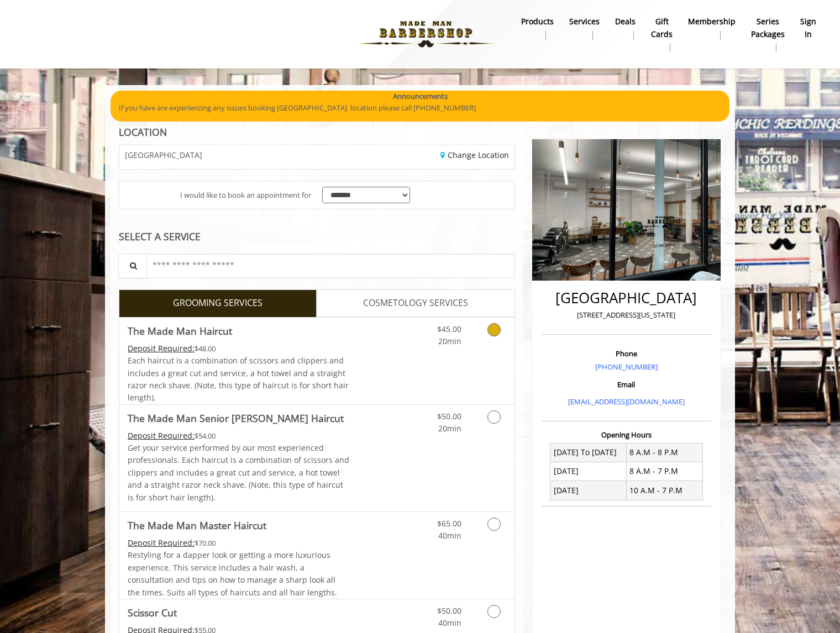  What do you see at coordinates (245, 196) in the screenshot?
I see `span: I would like to book an appointment for` at bounding box center [245, 196].